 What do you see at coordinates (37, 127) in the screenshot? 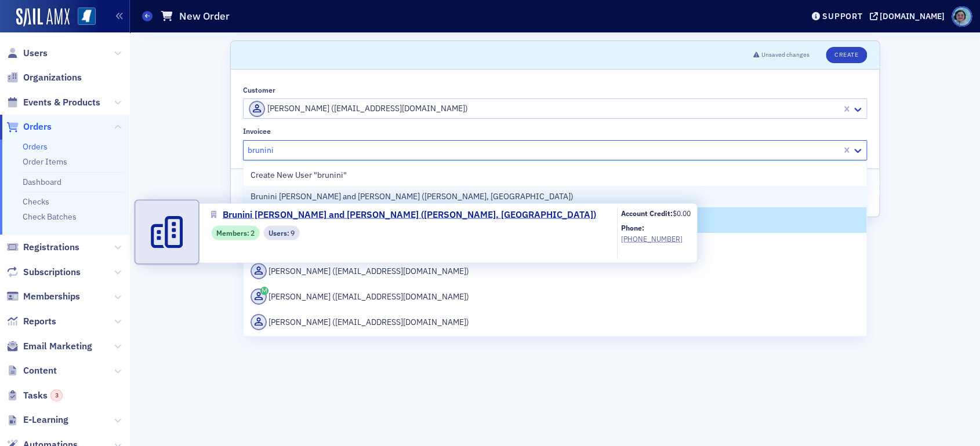
I see `span: Orders` at bounding box center [37, 127].